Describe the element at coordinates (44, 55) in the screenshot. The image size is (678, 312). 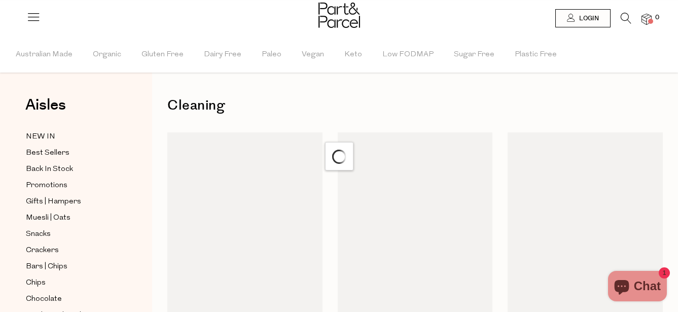
I see `span: Australian Made` at that location.